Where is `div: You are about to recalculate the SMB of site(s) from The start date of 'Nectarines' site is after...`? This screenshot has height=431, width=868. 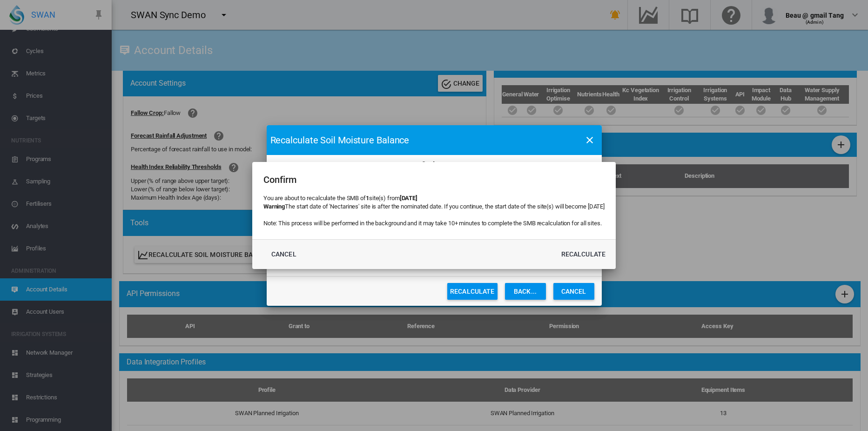 div: You are about to recalculate the SMB of site(s) from The start date of 'Nectarines' site is after... is located at coordinates (434, 211).